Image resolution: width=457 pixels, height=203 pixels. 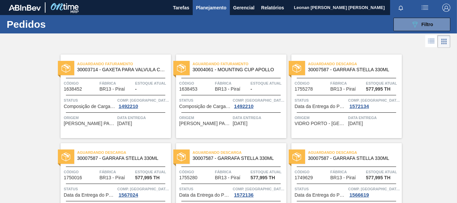 What do you see at coordinates (356, 124) in the screenshot?
I see `span: 12/09/2024` at bounding box center [356, 124].